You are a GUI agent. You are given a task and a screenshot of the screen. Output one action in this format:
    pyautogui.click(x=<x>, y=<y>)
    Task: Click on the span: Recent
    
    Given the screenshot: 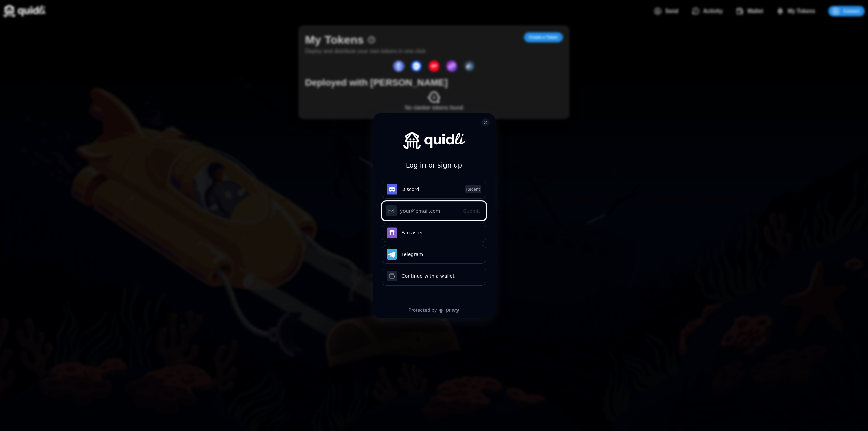 What is the action you would take?
    pyautogui.click(x=473, y=189)
    